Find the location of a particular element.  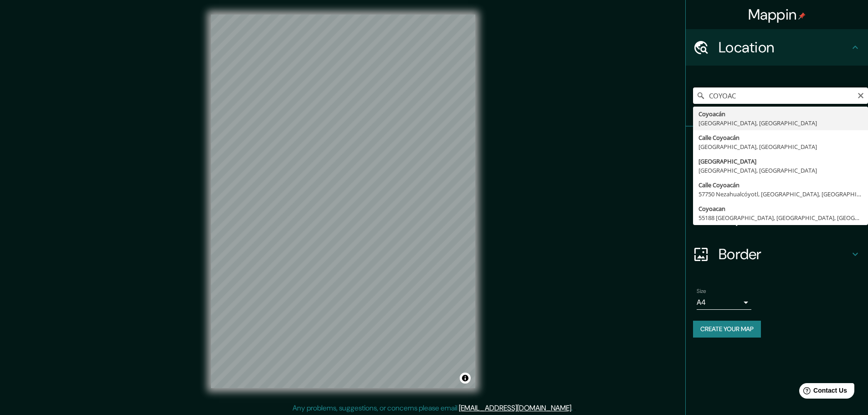

button: Toggle attribution is located at coordinates (465, 378).